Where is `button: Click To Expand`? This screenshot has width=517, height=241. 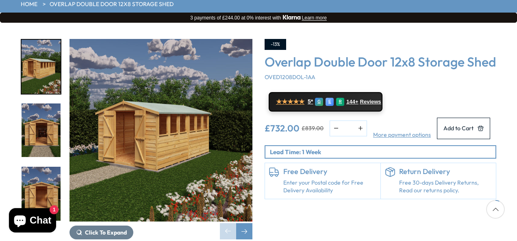 button: Click To Expand is located at coordinates (101, 233).